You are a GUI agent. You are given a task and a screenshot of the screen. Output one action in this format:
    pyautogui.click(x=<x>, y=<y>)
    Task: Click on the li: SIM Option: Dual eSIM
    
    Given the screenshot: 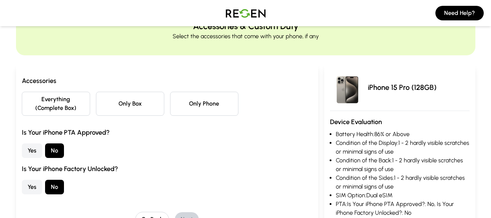 What is the action you would take?
    pyautogui.click(x=402, y=195)
    